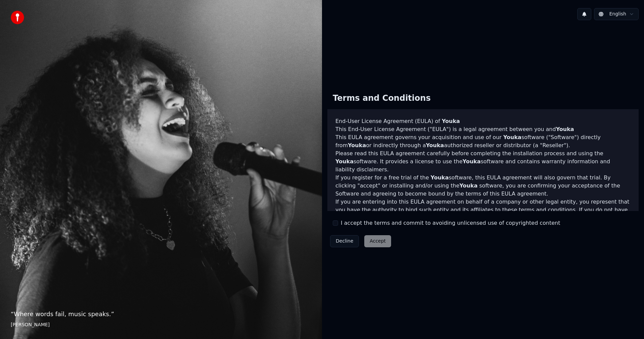 The width and height of the screenshot is (644, 339). Describe the element at coordinates (17, 17) in the screenshot. I see `img: youka` at that location.